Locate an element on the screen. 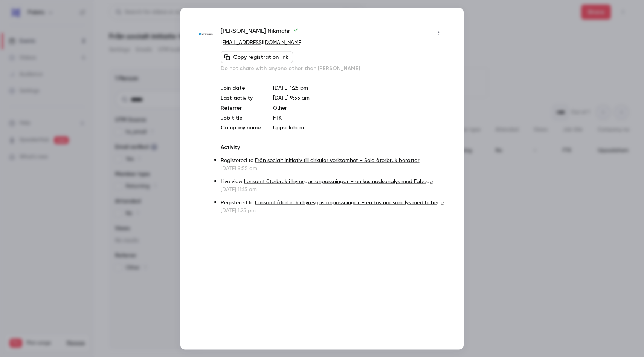 The width and height of the screenshot is (644, 357). p: Job title is located at coordinates (241, 118).